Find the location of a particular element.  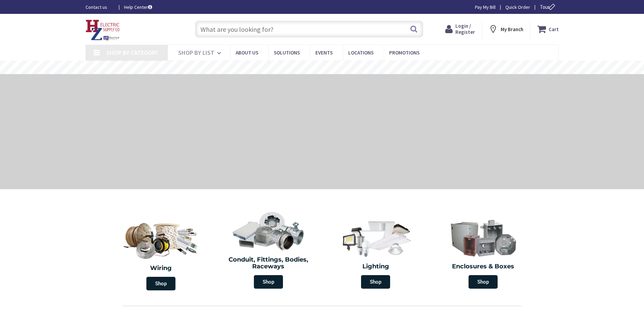

strong: My Branch is located at coordinates (512, 29).